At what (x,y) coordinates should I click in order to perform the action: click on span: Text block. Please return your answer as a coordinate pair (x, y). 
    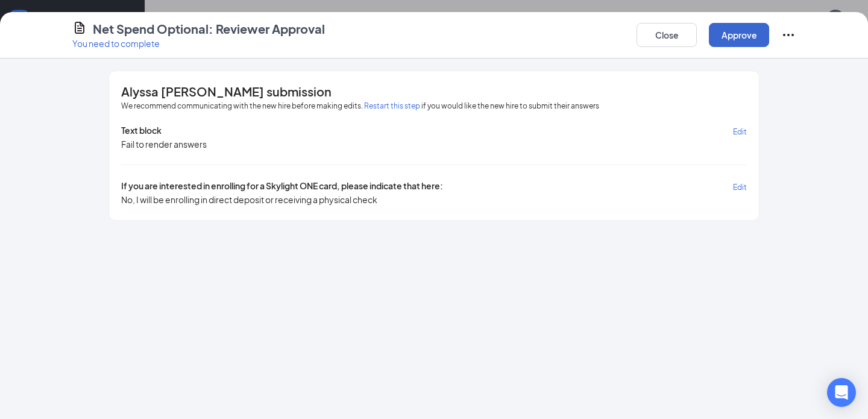
    Looking at the image, I should click on (141, 131).